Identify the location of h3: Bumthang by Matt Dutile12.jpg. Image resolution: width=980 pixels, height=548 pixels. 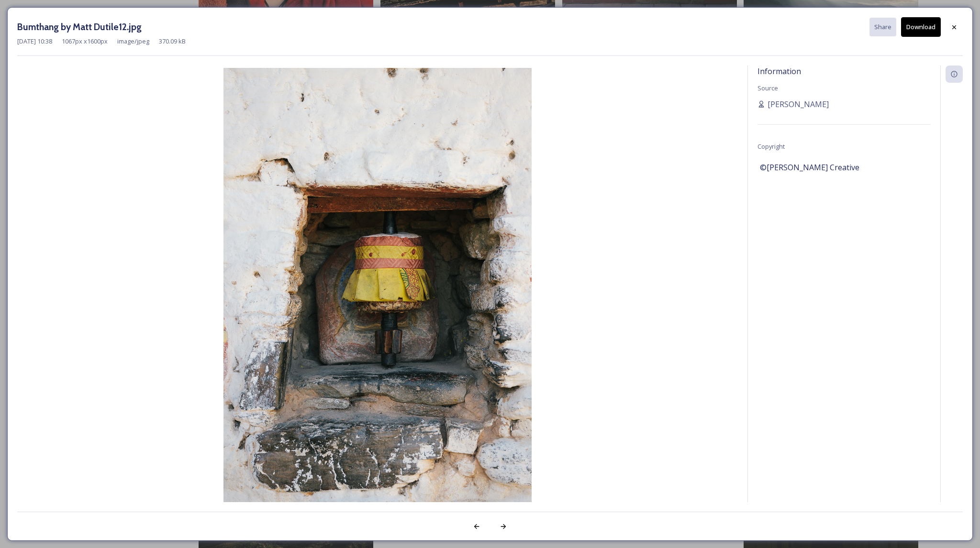
(79, 26).